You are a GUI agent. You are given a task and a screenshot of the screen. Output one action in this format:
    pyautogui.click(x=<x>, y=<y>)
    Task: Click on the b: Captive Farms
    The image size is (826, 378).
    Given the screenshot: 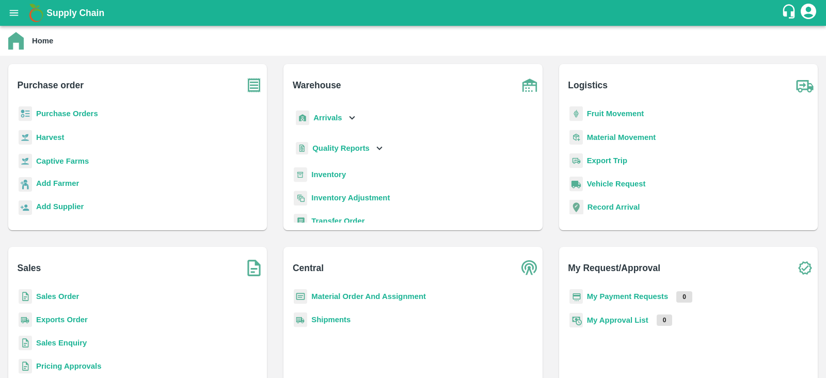 What is the action you would take?
    pyautogui.click(x=62, y=161)
    